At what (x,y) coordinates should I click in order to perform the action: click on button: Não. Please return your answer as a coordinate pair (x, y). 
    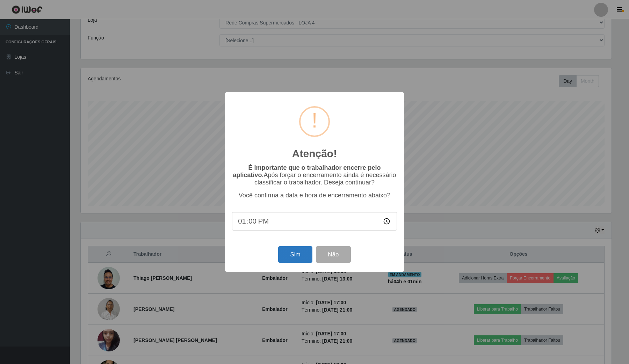
    Looking at the image, I should click on (333, 254).